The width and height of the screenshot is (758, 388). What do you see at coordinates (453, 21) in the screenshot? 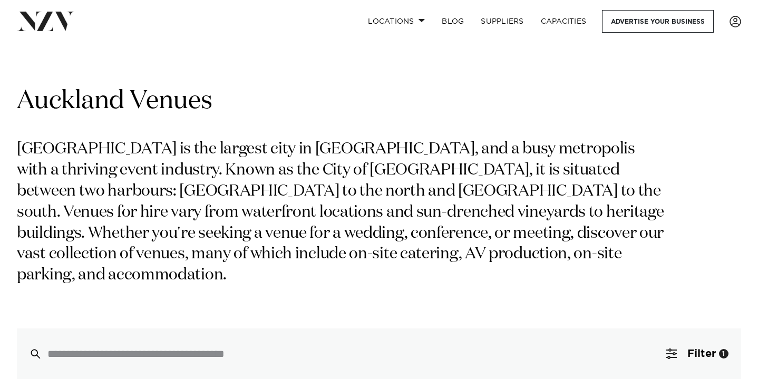
I see `a: BLOG` at bounding box center [453, 21].